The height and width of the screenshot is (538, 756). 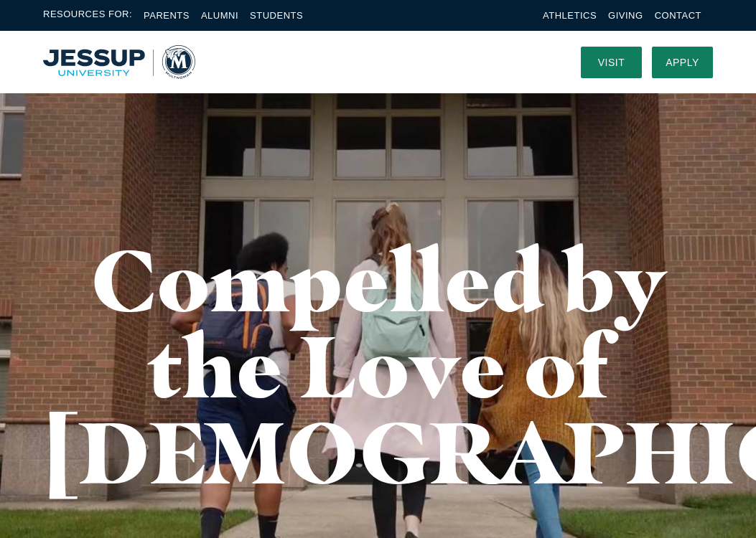 I want to click on a: Home, so click(x=120, y=62).